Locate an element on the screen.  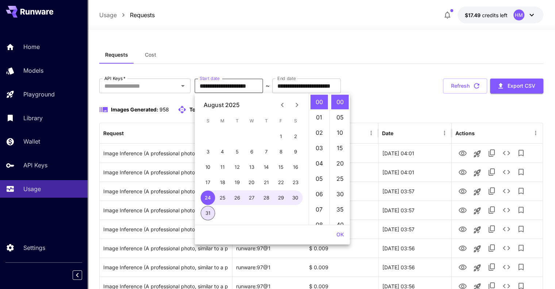
button: 10 is located at coordinates (208, 167).